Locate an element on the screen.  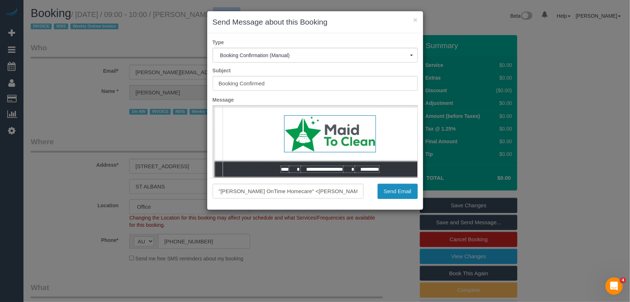
button: Booking Confirmation (Manual) is located at coordinates (315, 55).